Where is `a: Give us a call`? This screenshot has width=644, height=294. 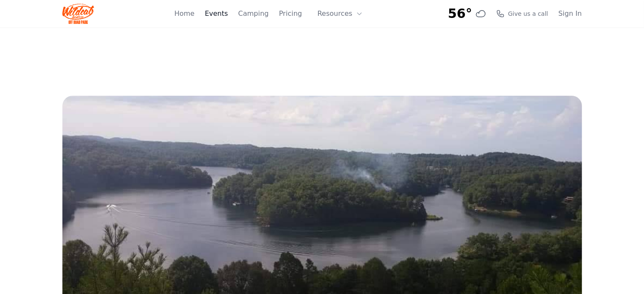 a: Give us a call is located at coordinates (523, 14).